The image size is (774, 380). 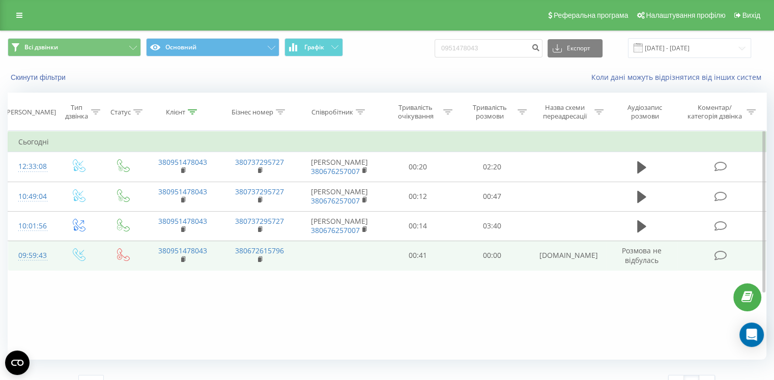 What do you see at coordinates (488, 48) in the screenshot?
I see `input: Пошук за номером` at bounding box center [488, 48].